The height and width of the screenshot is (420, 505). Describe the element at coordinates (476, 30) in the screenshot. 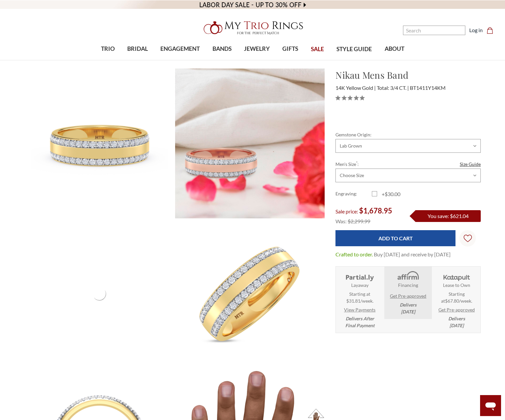

I see `a: Log in` at that location.